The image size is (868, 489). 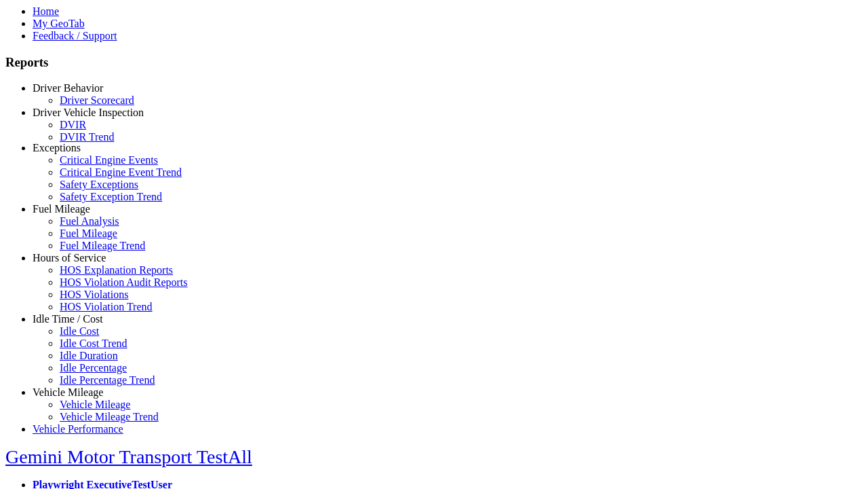 What do you see at coordinates (94, 343) in the screenshot?
I see `a: Idle Cost Trend` at bounding box center [94, 343].